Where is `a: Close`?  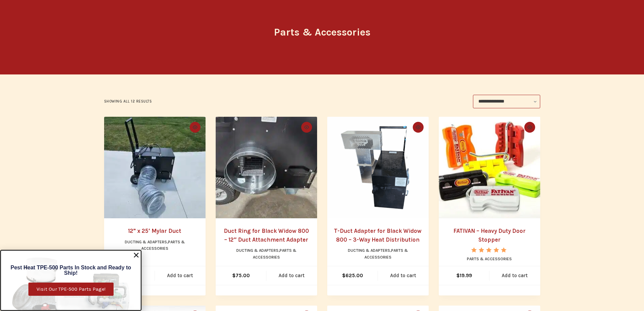
a: Close is located at coordinates (137, 255).